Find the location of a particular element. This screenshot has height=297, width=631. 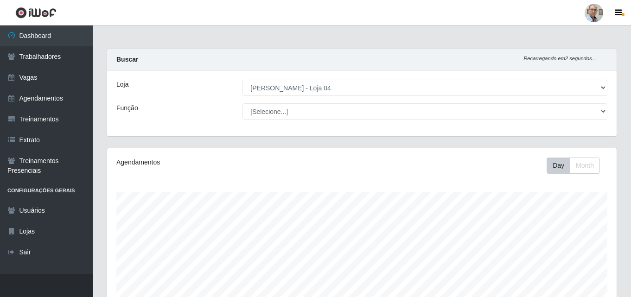

i: Recarregando em 2 segundos... is located at coordinates (559, 58).